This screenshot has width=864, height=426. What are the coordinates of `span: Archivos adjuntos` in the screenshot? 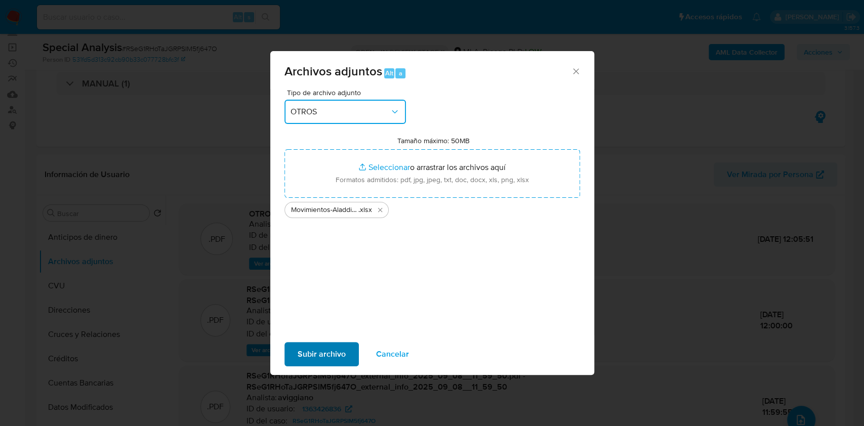 It's located at (333, 71).